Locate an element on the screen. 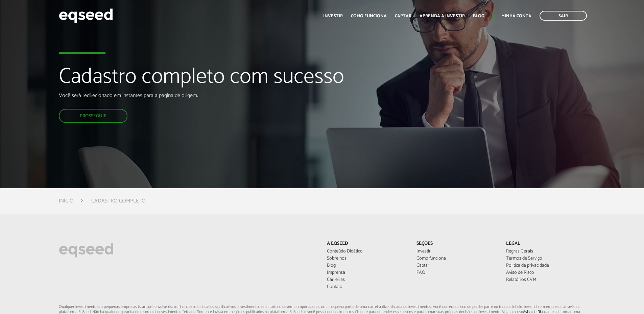 This screenshot has width=644, height=314. a: Início is located at coordinates (66, 201).